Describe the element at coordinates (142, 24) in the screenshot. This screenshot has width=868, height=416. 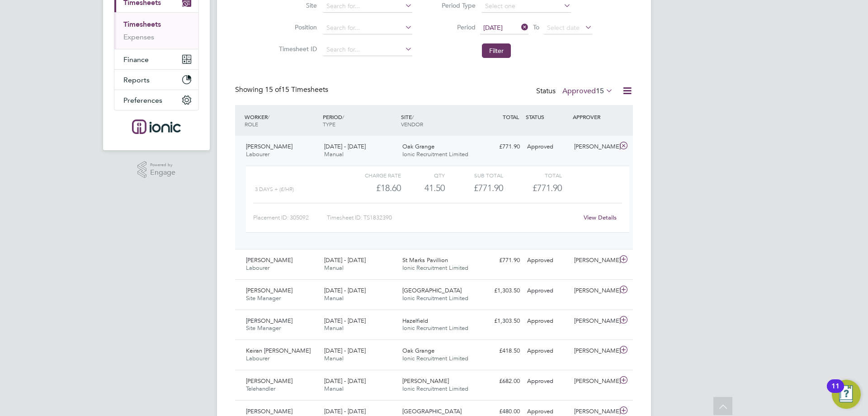
I see `a: Timesheets` at that location.